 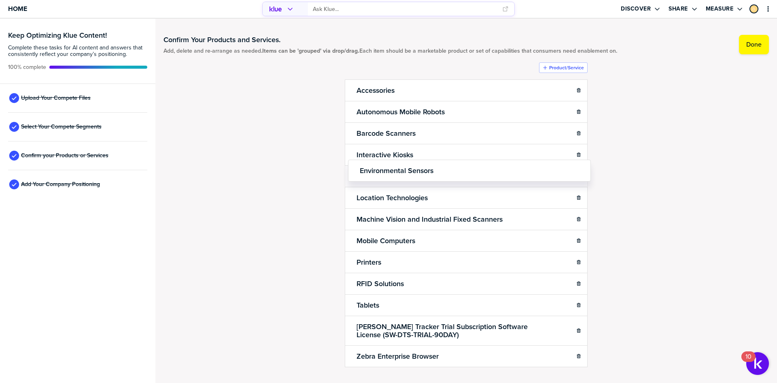 What do you see at coordinates (758, 363) in the screenshot?
I see `button: Open Resource Center, 10 new notifications` at bounding box center [758, 363].